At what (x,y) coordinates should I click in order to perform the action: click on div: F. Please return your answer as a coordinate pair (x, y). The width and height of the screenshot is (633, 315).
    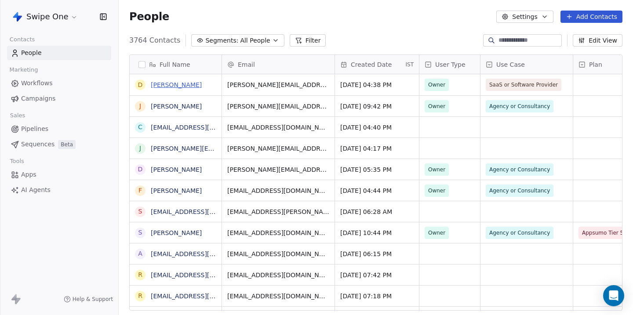
    Looking at the image, I should click on (140, 190).